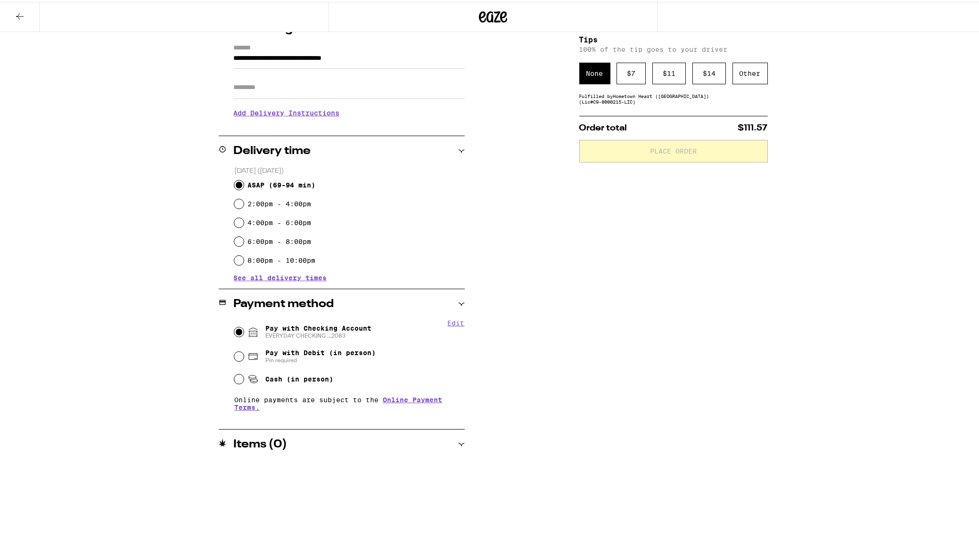 This screenshot has height=560, width=979. I want to click on span: Pay with Checking Account, so click(318, 330).